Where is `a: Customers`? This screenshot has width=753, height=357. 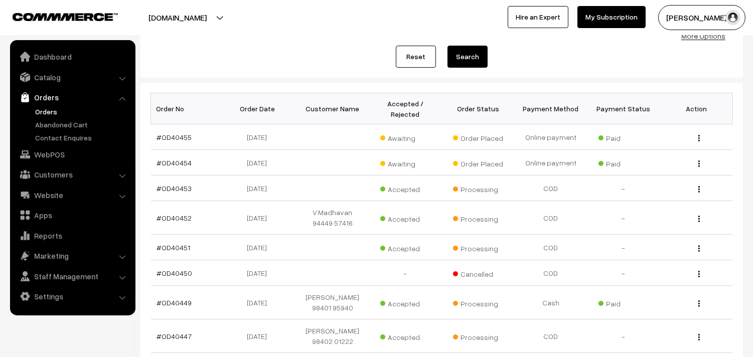
a: Customers is located at coordinates (72, 174).